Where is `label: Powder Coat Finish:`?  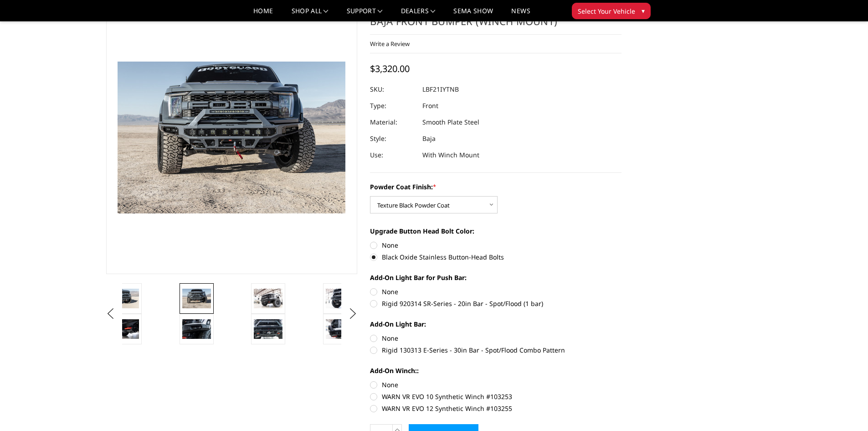
label: Powder Coat Finish: is located at coordinates (495, 186).